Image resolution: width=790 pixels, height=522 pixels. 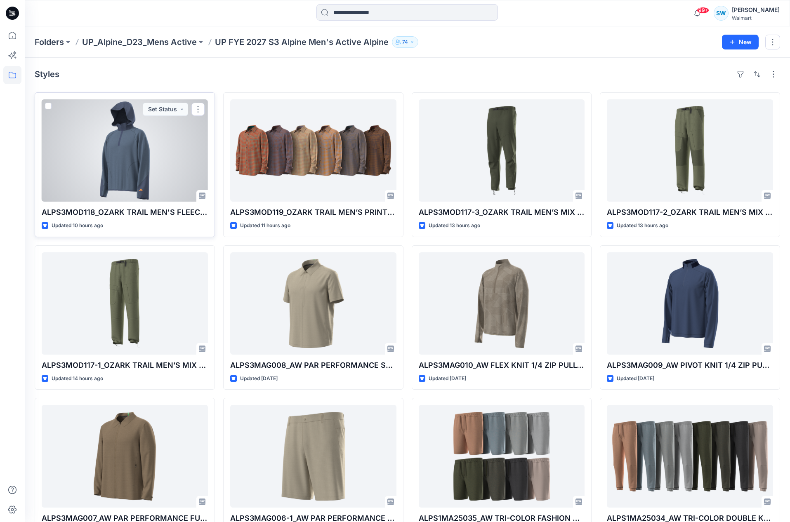 I want to click on a: Folders, so click(x=49, y=42).